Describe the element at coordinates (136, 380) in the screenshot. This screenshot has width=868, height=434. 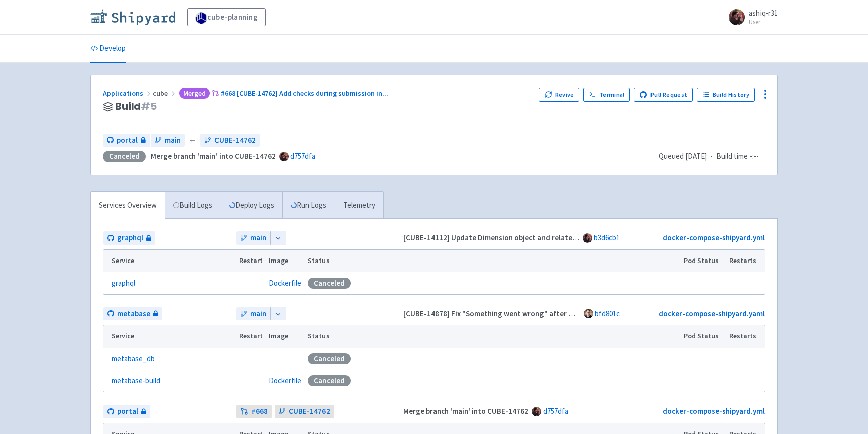
I see `a: metabase-build` at that location.